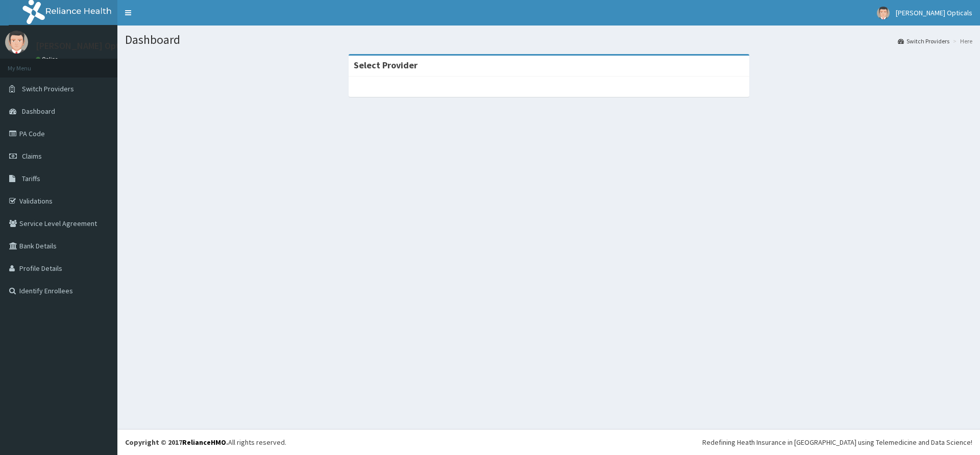 The height and width of the screenshot is (455, 980). I want to click on a: Online, so click(48, 59).